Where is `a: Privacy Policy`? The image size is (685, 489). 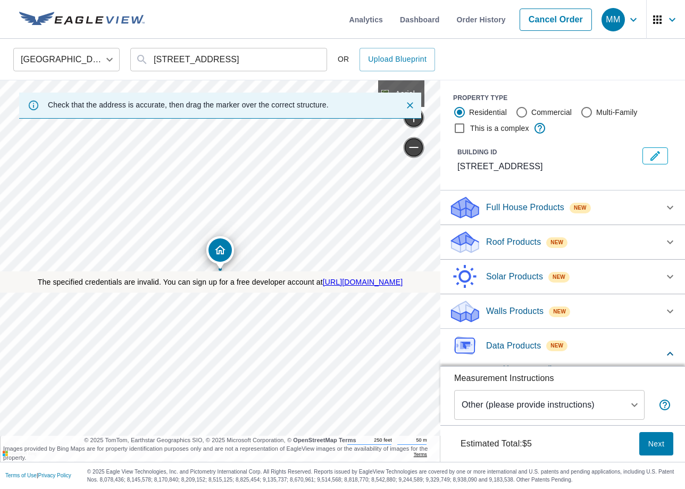 a: Privacy Policy is located at coordinates (55, 475).